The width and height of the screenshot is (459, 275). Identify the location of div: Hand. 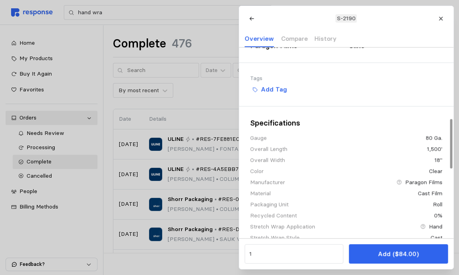
(435, 227).